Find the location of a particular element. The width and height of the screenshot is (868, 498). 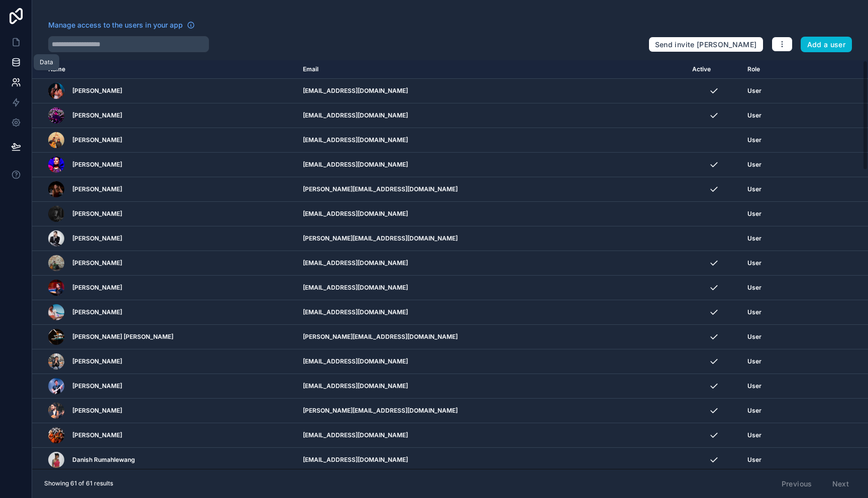

div: scrollable content is located at coordinates (450, 264).